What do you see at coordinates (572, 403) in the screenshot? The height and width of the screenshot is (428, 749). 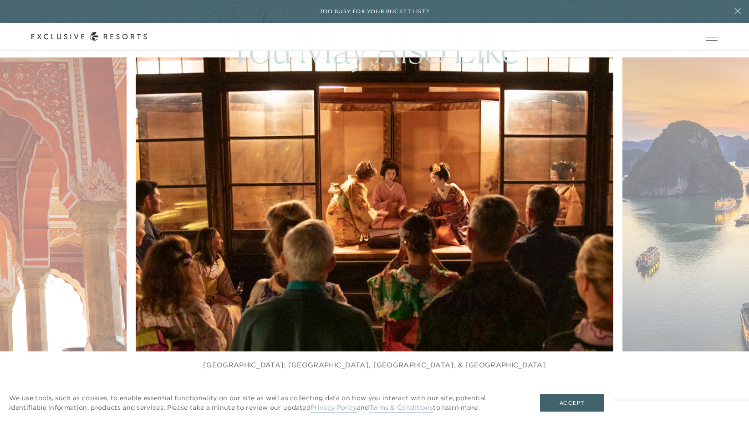 I see `button: Accept` at bounding box center [572, 403].